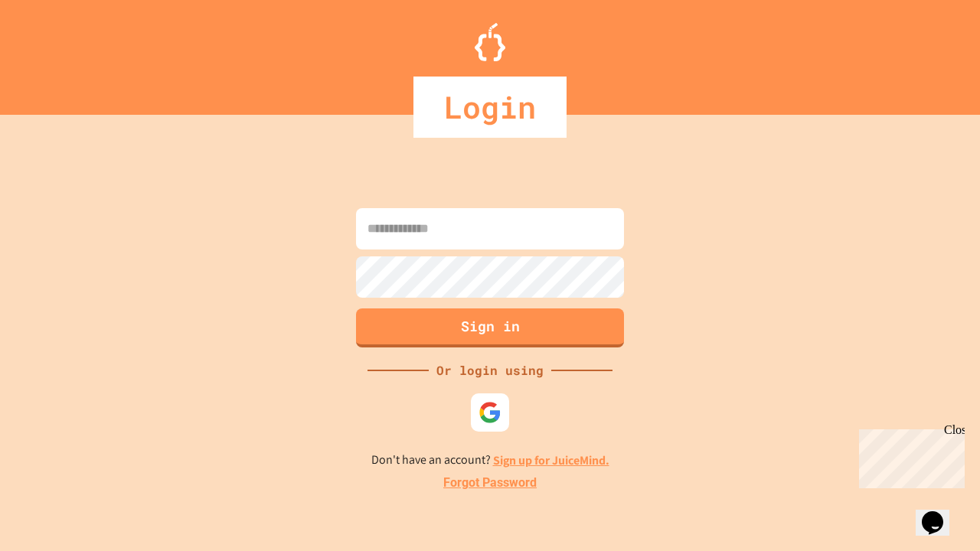  What do you see at coordinates (490, 370) in the screenshot?
I see `div: Or login using` at bounding box center [490, 370].